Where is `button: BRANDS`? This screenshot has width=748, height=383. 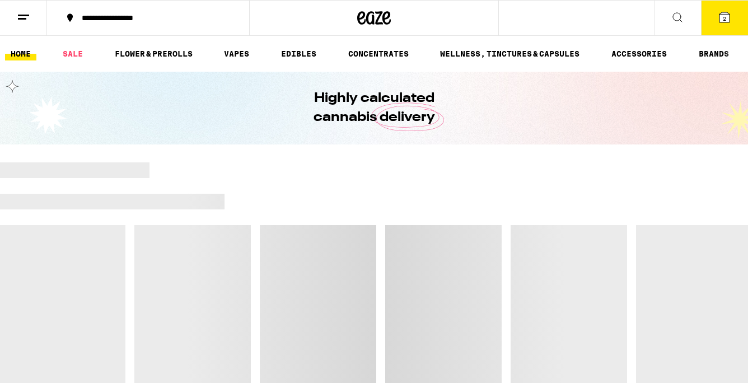 button: BRANDS is located at coordinates (714, 54).